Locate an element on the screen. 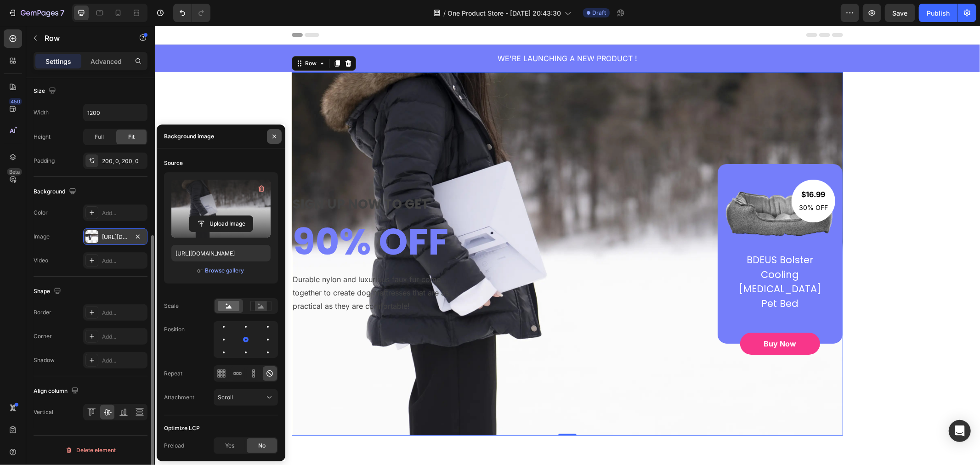 The height and width of the screenshot is (465, 980). p: WE'RE LAUNCHING A NEW PRODUCT ! is located at coordinates (412, 32).